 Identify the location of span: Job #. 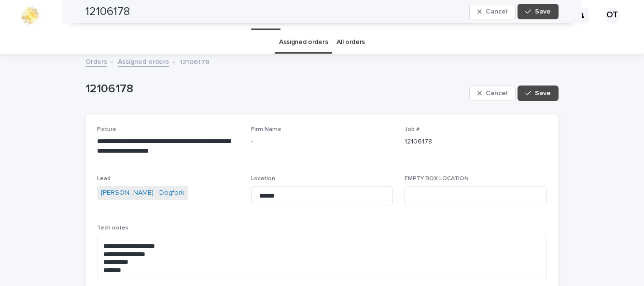
(412, 130).